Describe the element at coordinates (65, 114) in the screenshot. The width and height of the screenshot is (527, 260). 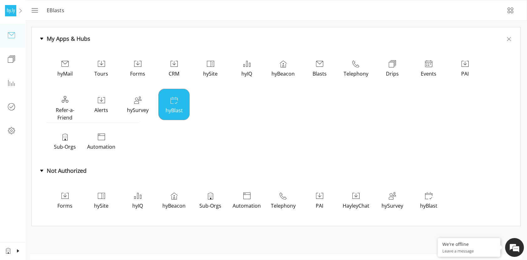
I see `p: Refer-a-Friend` at that location.